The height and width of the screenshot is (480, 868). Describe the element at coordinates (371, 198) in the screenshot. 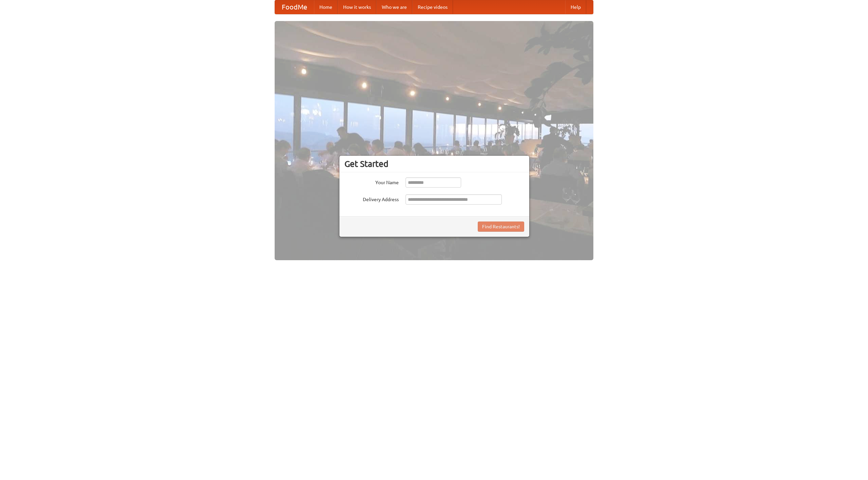

I see `label: Delivery Address` at that location.